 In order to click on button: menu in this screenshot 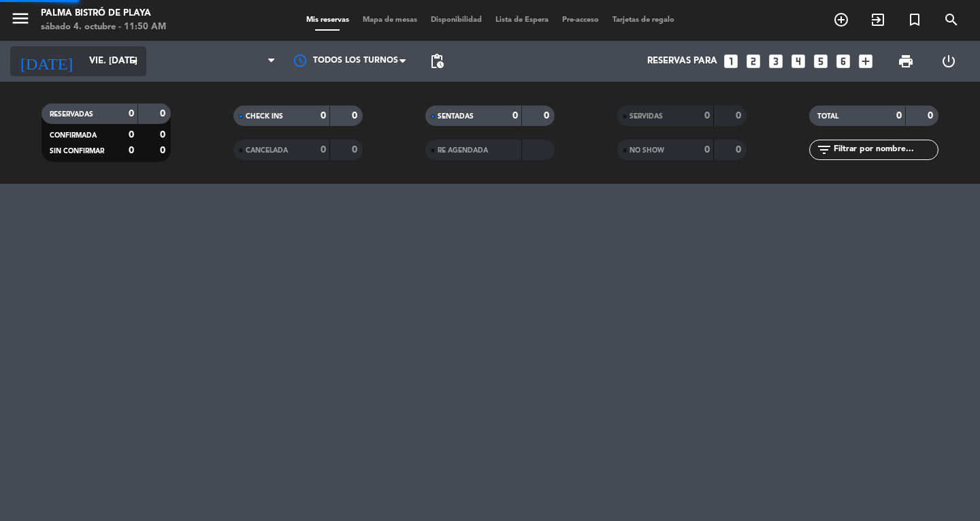, I will do `click(20, 20)`.